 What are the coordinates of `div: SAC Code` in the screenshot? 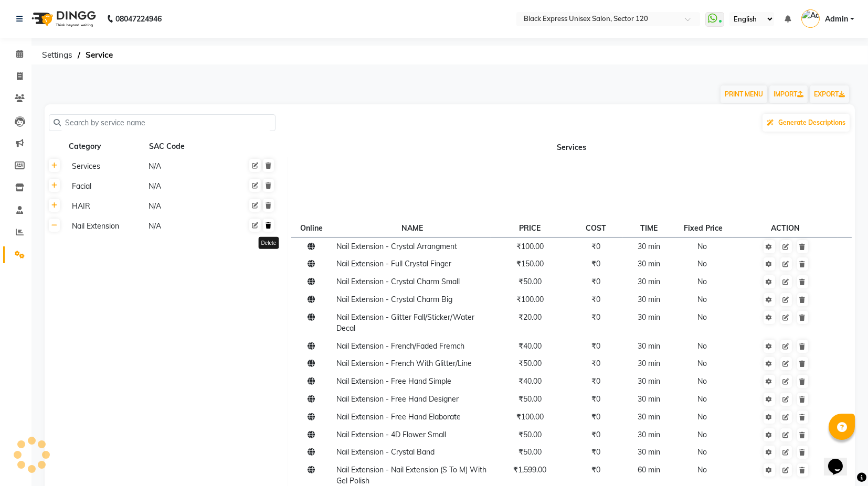 It's located at (186, 147).